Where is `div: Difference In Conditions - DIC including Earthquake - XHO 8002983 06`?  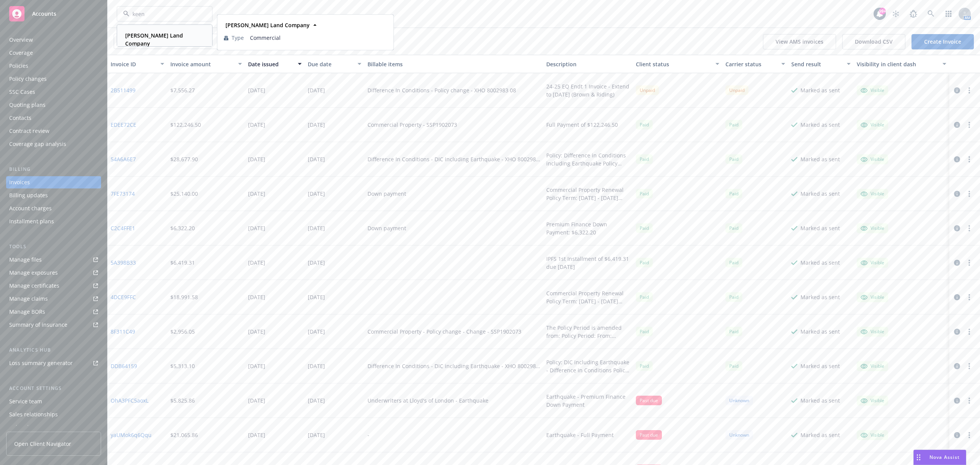
div: Difference In Conditions - DIC including Earthquake - XHO 8002983 06 is located at coordinates (454, 366).